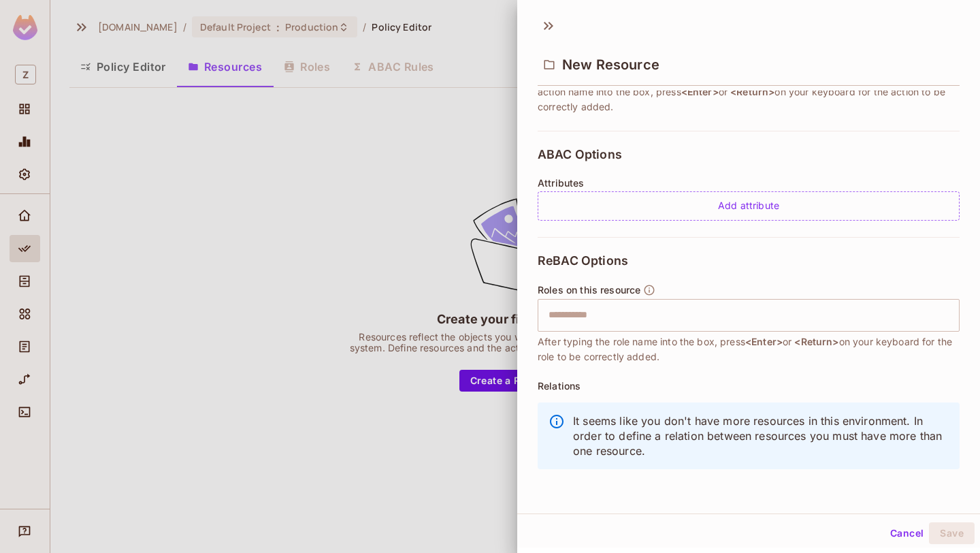 This screenshot has height=553, width=980. What do you see at coordinates (749, 206) in the screenshot?
I see `div: Add attribute` at bounding box center [749, 206].